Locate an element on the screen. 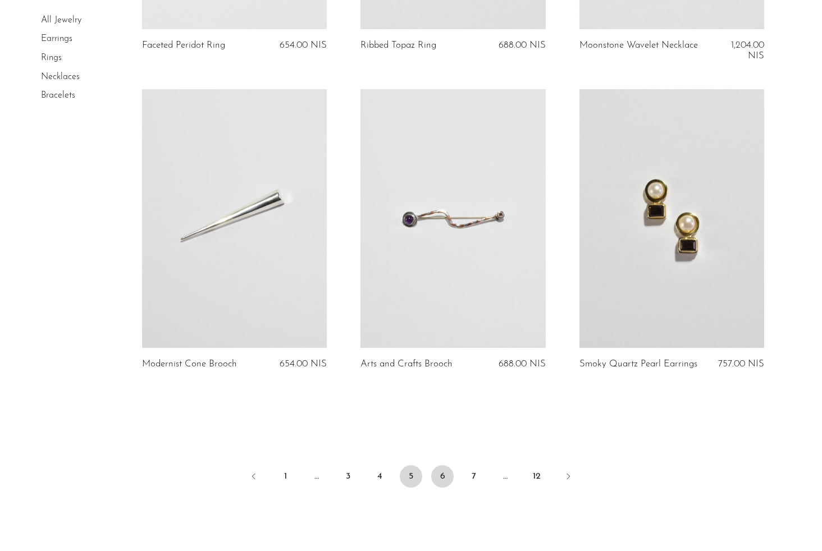 The image size is (822, 551). a: Rings is located at coordinates (51, 58).